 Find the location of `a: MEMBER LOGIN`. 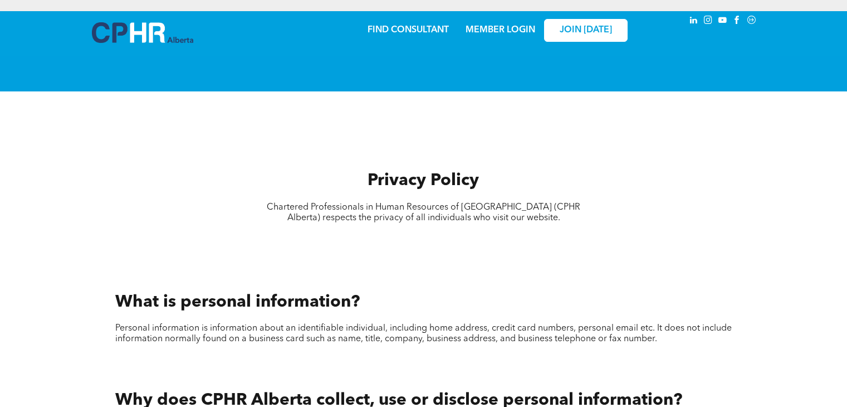

a: MEMBER LOGIN is located at coordinates (500, 30).